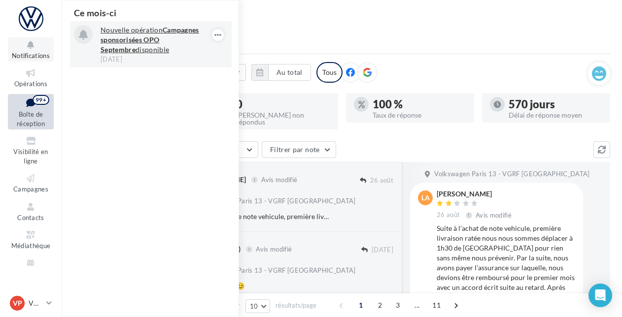 This screenshot has width=622, height=317. What do you see at coordinates (600, 296) in the screenshot?
I see `div: Open Intercom Messenger` at bounding box center [600, 296].